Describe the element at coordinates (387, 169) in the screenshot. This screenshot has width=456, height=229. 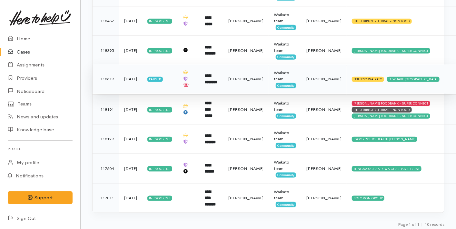
I see `div: TE NGAAKAU-AA-KIWA CHARITABLE TRUST` at that location.